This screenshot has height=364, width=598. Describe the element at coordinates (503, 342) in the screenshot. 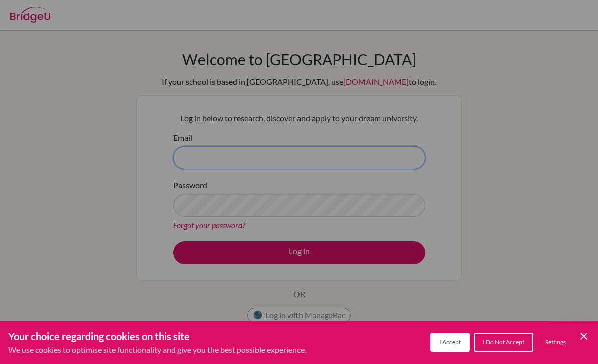

I see `span: I Do Not Accept` at that location.